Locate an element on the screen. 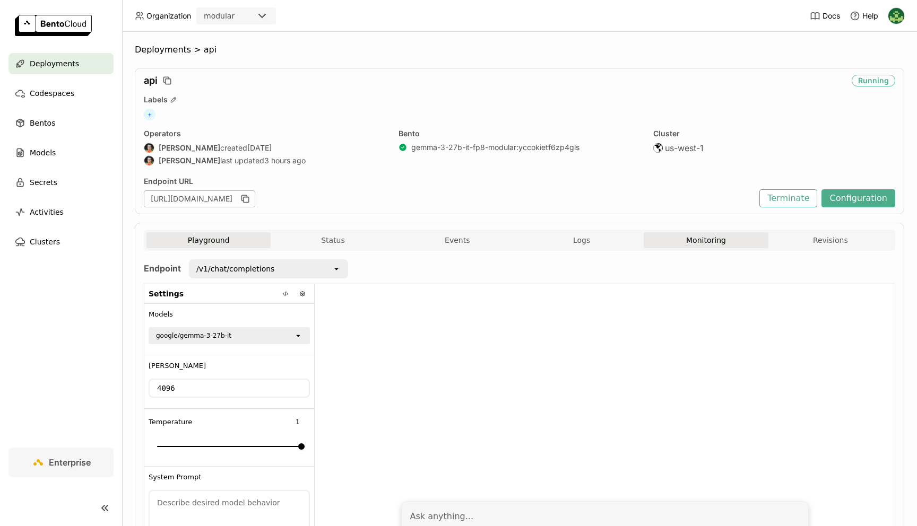  img: logo is located at coordinates (53, 25).